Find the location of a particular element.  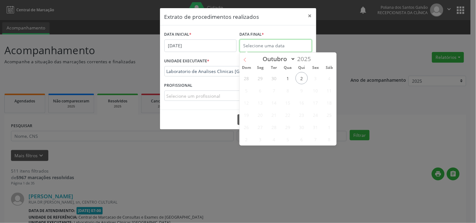

span: Sex is located at coordinates (316, 68).